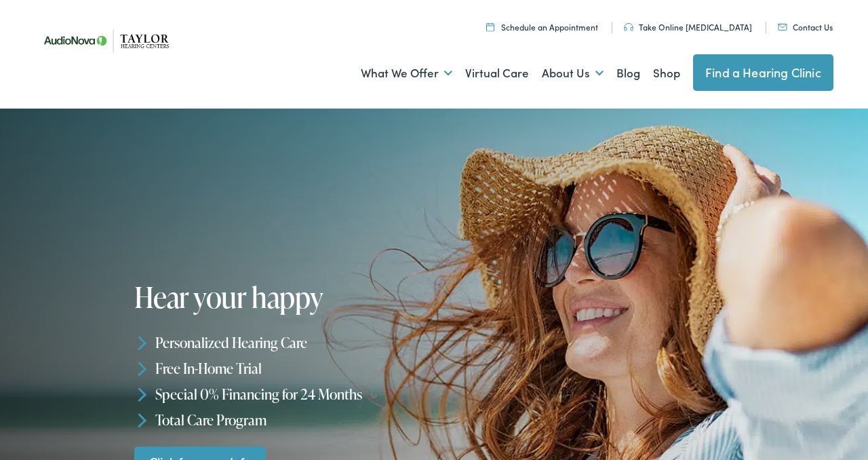 This screenshot has height=460, width=868. I want to click on a: About Us, so click(572, 73).